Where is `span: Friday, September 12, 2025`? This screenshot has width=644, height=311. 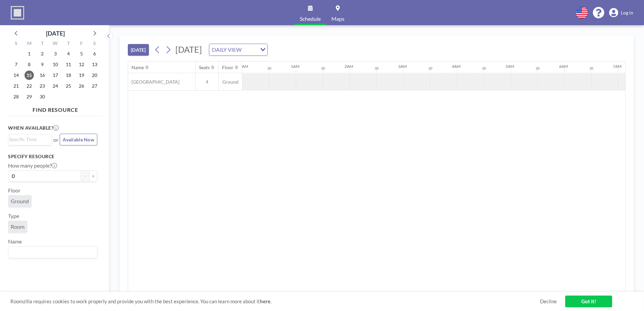 span: Friday, September 12, 2025 is located at coordinates (82, 64).